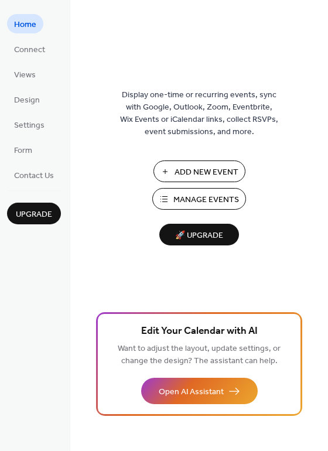  Describe the element at coordinates (25, 25) in the screenshot. I see `span: Home` at that location.